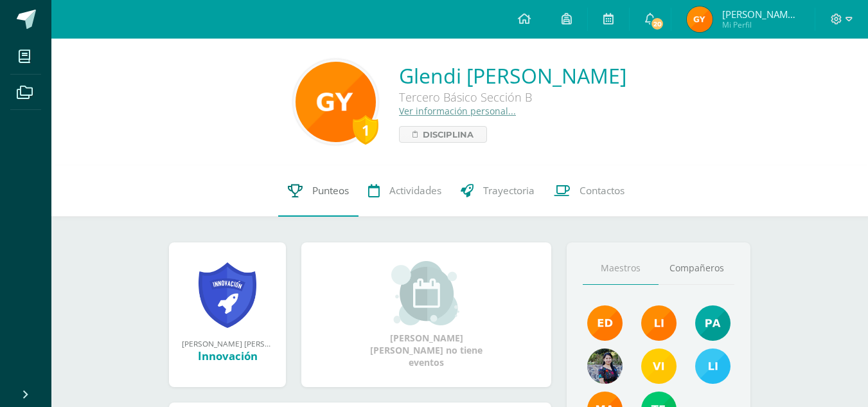 Image resolution: width=868 pixels, height=407 pixels. Describe the element at coordinates (621, 268) in the screenshot. I see `a: Maestros` at that location.